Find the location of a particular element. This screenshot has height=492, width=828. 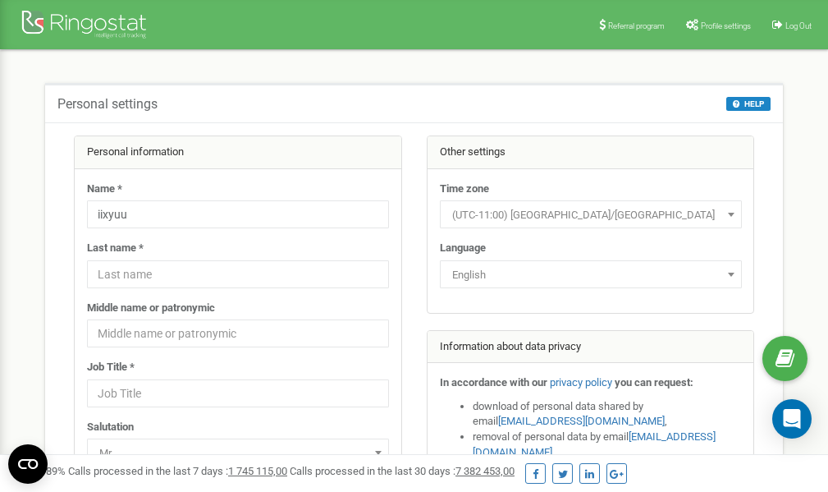

input: Name is located at coordinates (238, 214).